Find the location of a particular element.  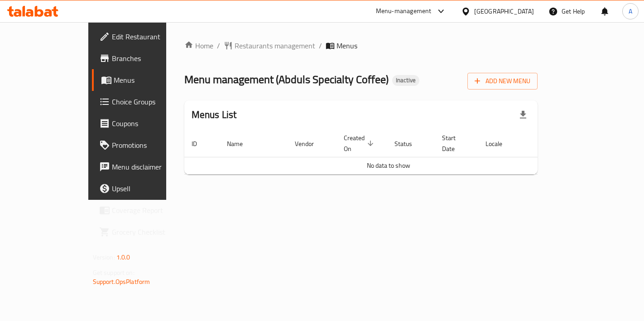

a: Upsell is located at coordinates (144, 188).